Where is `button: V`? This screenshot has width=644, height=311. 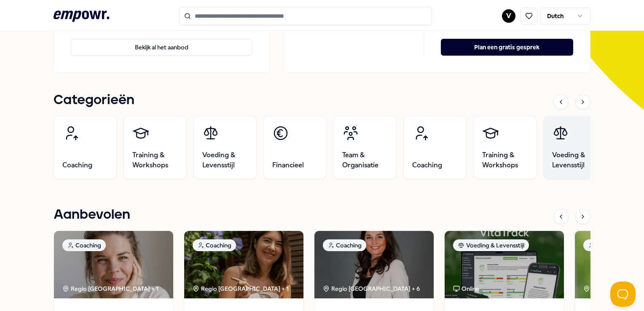
button: V is located at coordinates (509, 16).